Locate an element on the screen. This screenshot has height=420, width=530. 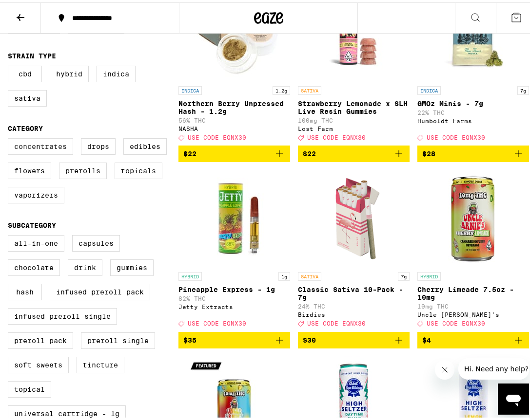
label: Preroll Single is located at coordinates (118, 338).